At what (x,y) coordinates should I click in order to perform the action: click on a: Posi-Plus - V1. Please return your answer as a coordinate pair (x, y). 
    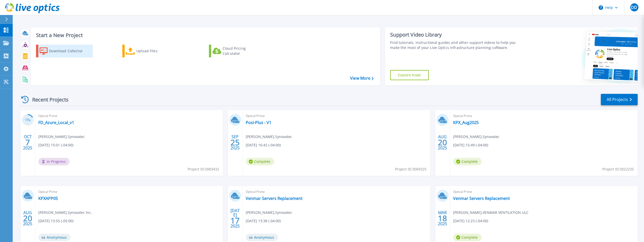
    Looking at the image, I should click on (258, 123).